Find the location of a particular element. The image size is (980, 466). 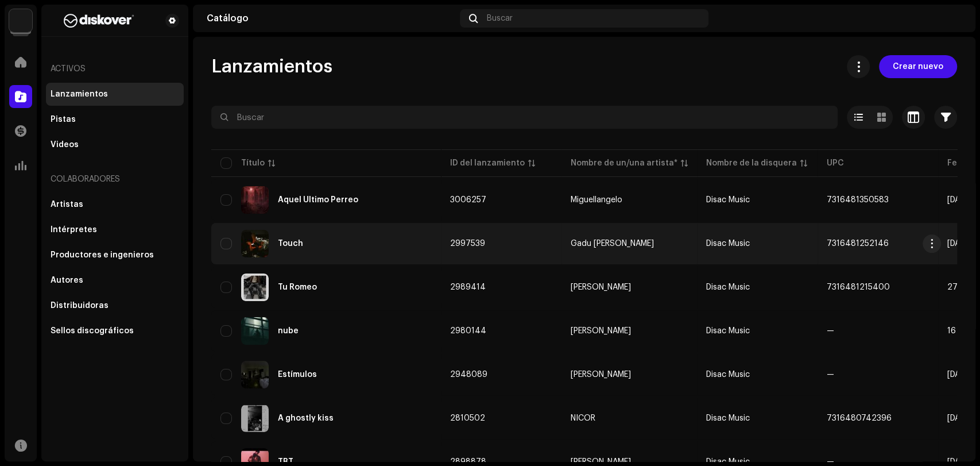

span: 2948089 is located at coordinates (469, 375).